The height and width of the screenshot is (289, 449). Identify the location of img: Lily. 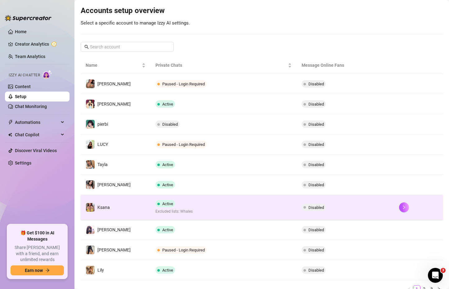
(90, 270).